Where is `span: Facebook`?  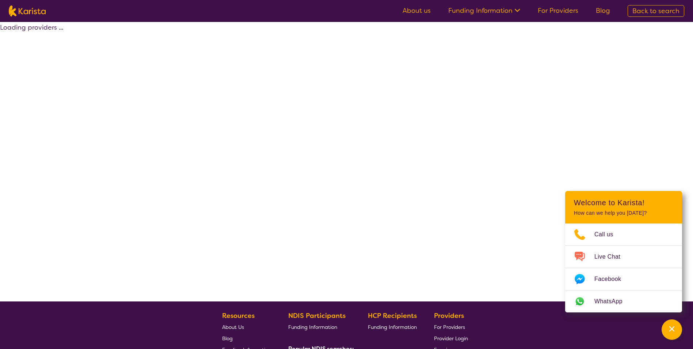
span: Facebook is located at coordinates (612, 279).